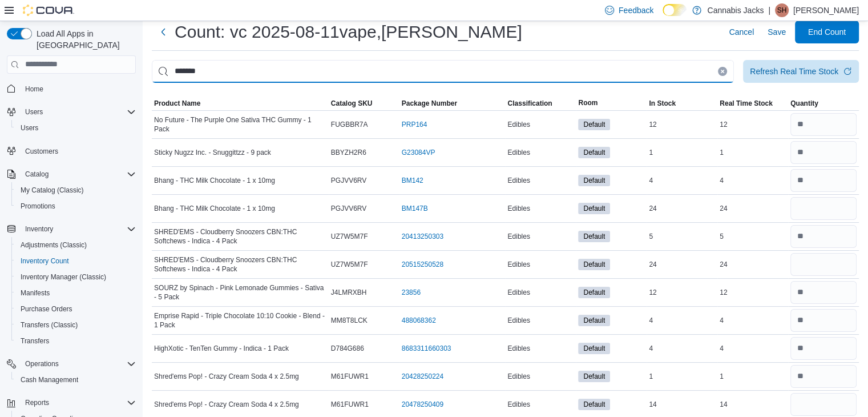 The height and width of the screenshot is (417, 868). Describe the element at coordinates (741, 32) in the screenshot. I see `button: Cancel` at that location.